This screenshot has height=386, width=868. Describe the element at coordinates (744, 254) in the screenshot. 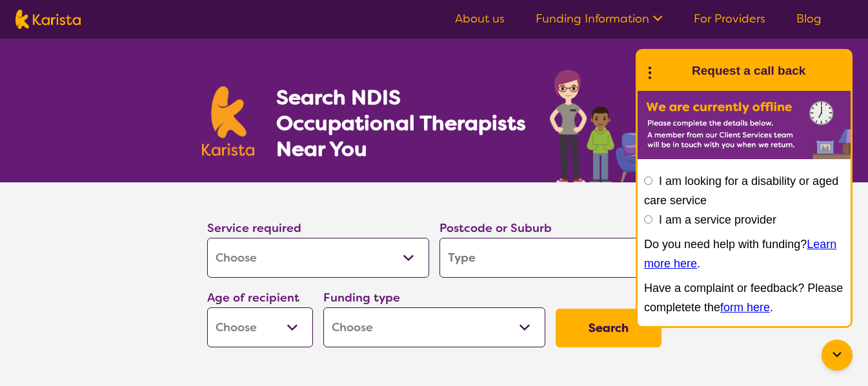

I see `p: Do you need help with funding? .` at that location.